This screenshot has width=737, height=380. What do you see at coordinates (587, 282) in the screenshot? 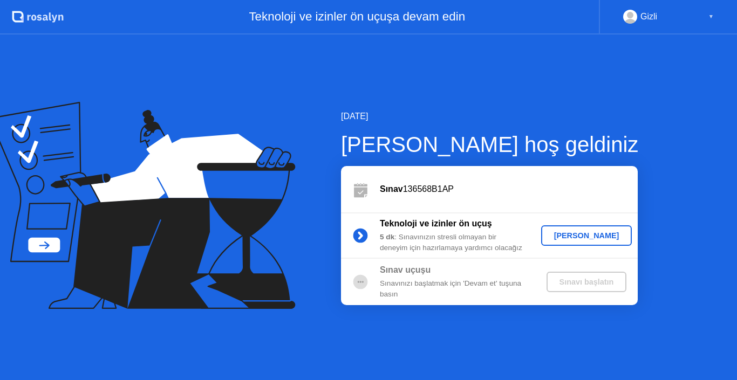
I see `button: Sınavı başlatın` at bounding box center [587, 282].